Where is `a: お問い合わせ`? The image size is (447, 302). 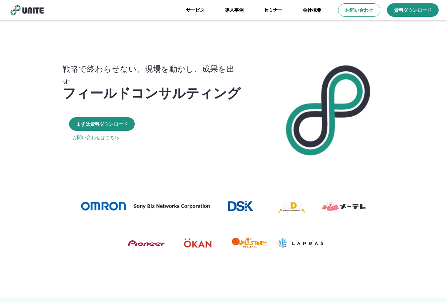
a: お問い合わせ is located at coordinates (359, 10).